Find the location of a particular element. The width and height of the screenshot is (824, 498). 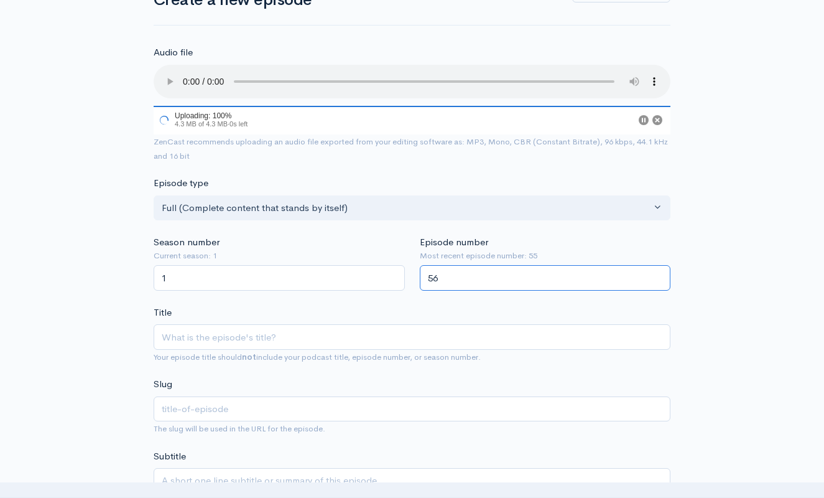

label: Title is located at coordinates (162, 312).